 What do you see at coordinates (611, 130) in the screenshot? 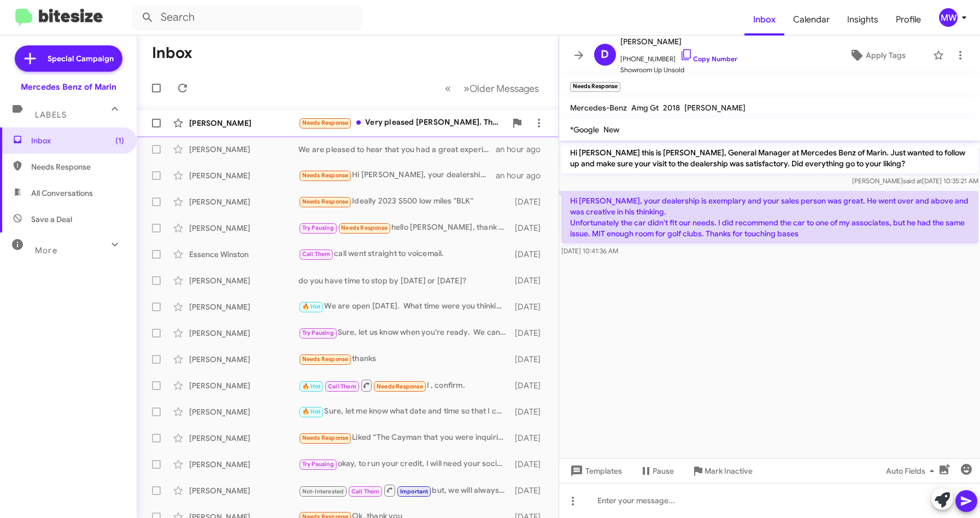
I see `span: New` at bounding box center [611, 130].